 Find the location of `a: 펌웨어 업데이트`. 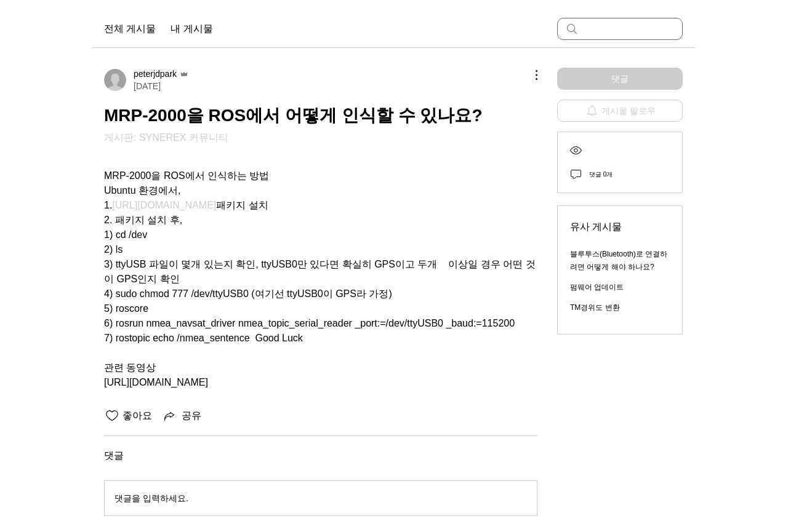

a: 펌웨어 업데이트 is located at coordinates (597, 287).